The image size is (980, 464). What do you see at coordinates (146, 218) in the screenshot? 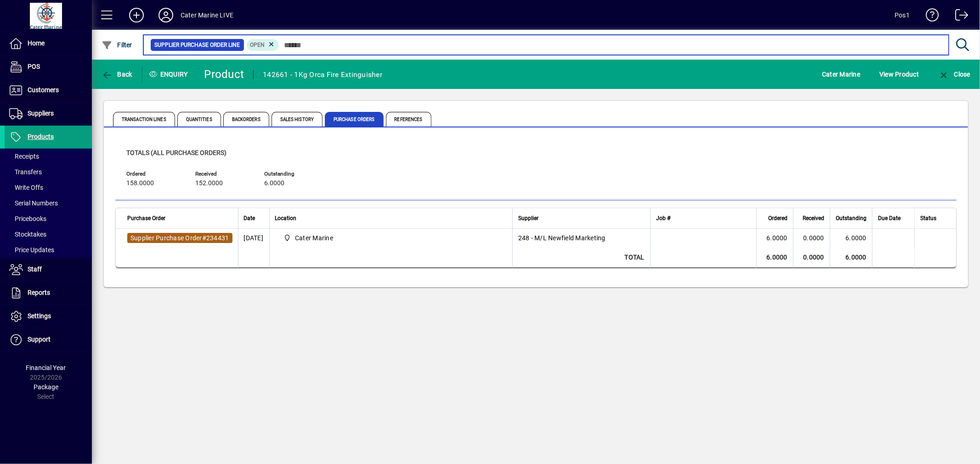
I see `span: Purchase Order` at bounding box center [146, 218].